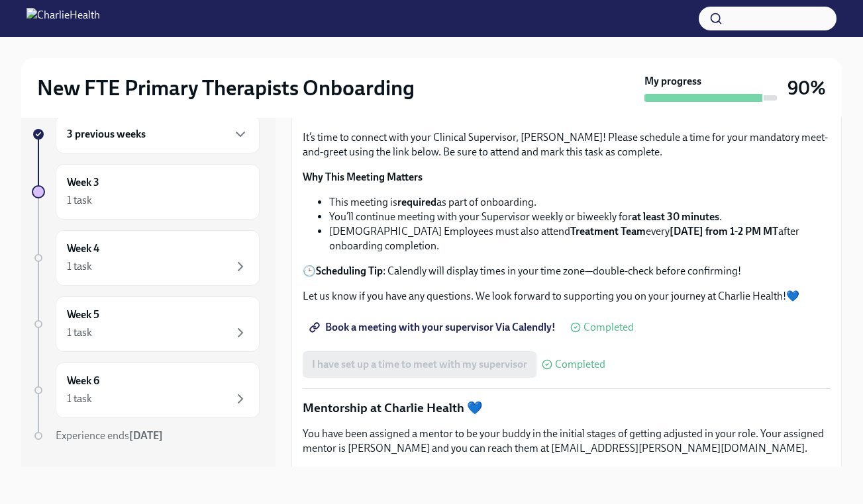  What do you see at coordinates (349, 271) in the screenshot?
I see `strong: Scheduling Tip` at bounding box center [349, 271].